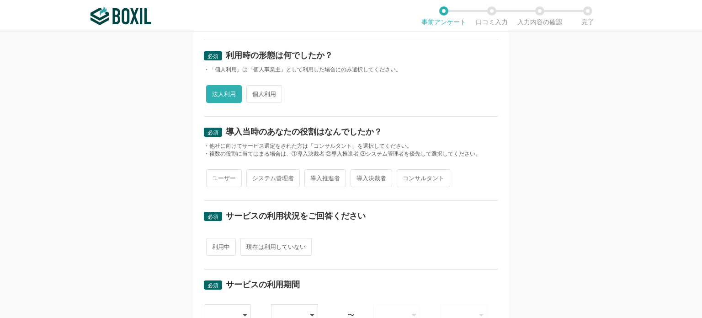  What do you see at coordinates (121, 16) in the screenshot?
I see `img: ボクシルSaaS_ロゴ` at bounding box center [121, 16].